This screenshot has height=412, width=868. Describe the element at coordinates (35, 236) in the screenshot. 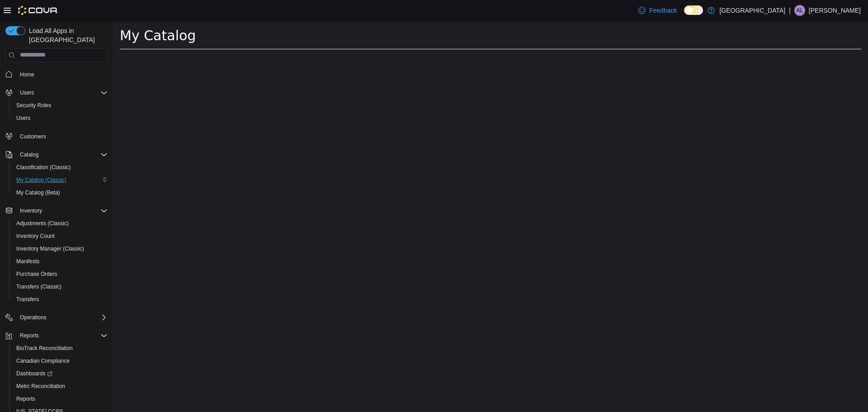

I see `a: Inventory Count` at that location.